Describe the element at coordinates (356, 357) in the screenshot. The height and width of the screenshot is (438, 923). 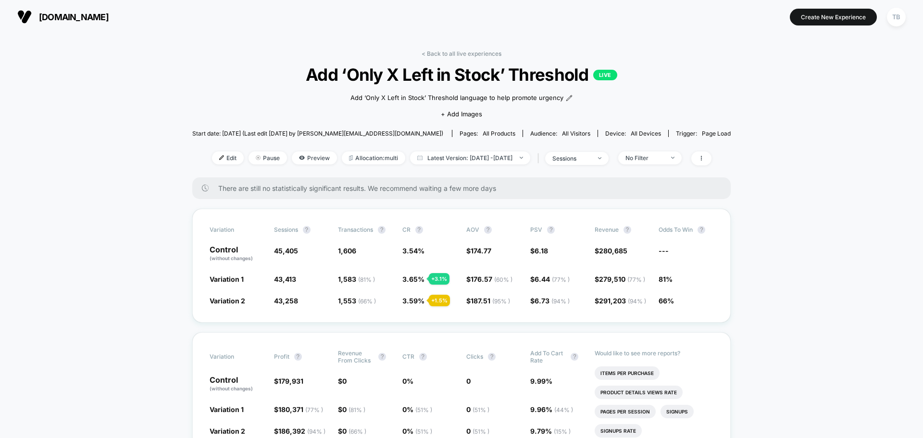
I see `span: Revenue From Clicks` at that location.